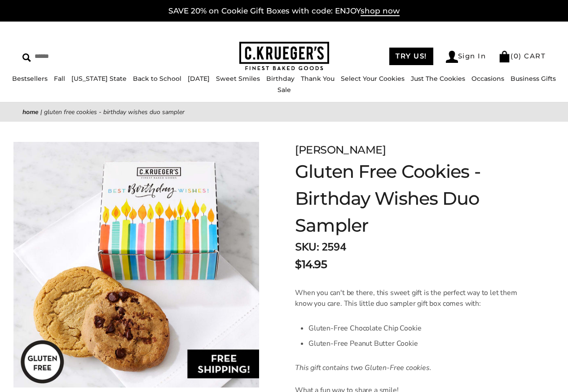 This screenshot has height=392, width=568. What do you see at coordinates (466, 57) in the screenshot?
I see `a: Sign In` at bounding box center [466, 57].